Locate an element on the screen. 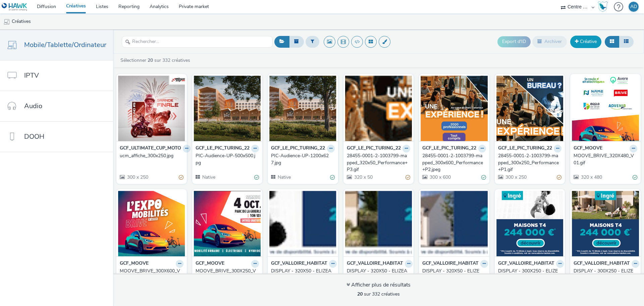 Image resolution: width=644 pixels, height=306 pixels. a: DISPLAY - 320X50 - ELIZEA2.jpg is located at coordinates (379, 274).